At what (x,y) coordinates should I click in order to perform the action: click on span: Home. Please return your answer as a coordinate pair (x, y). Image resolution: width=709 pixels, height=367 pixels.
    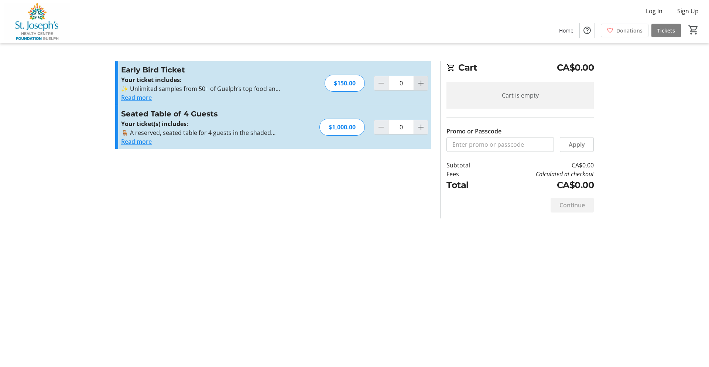
    Looking at the image, I should click on (566, 30).